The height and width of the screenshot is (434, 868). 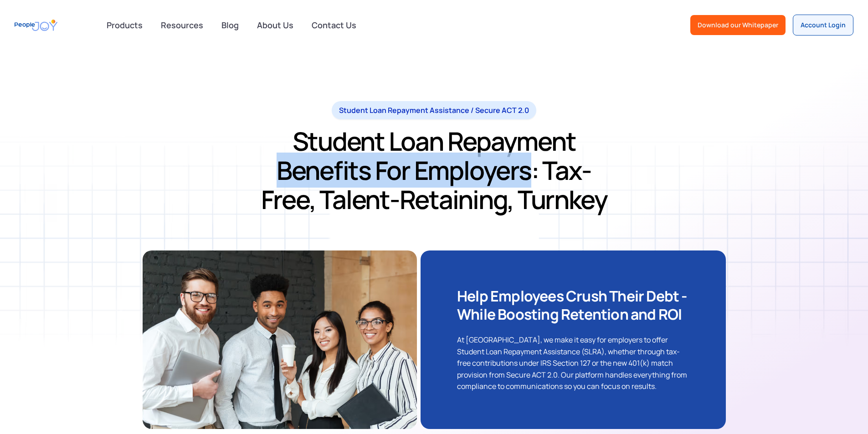 I want to click on a: Resources, so click(x=182, y=25).